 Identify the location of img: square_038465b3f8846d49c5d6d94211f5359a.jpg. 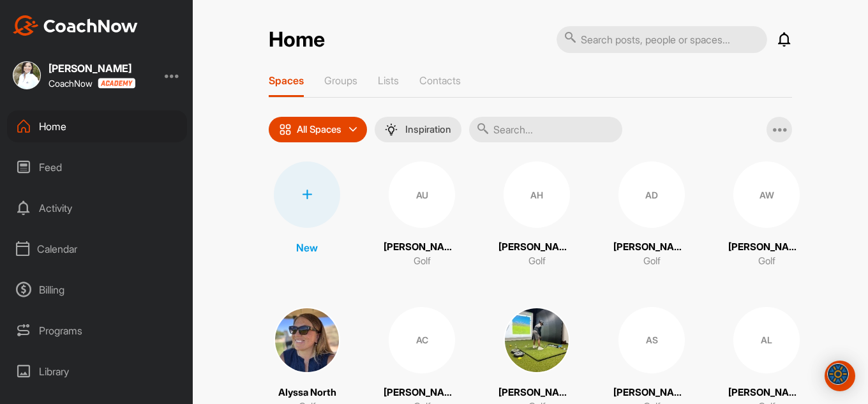
(536, 341).